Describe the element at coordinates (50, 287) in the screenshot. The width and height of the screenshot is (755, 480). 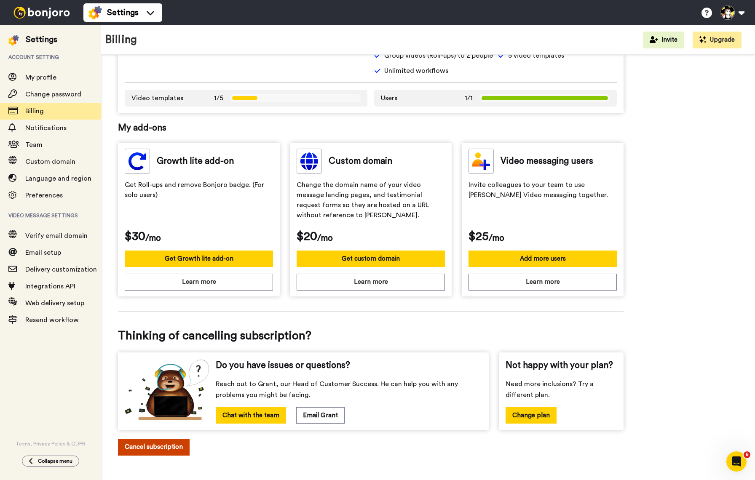
I see `span: Integrations API` at that location.